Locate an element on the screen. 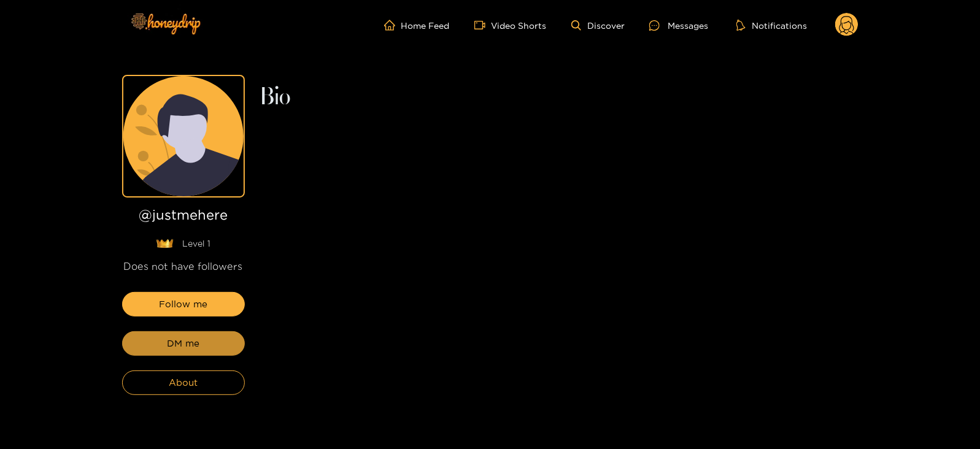  button: About is located at coordinates (183, 383).